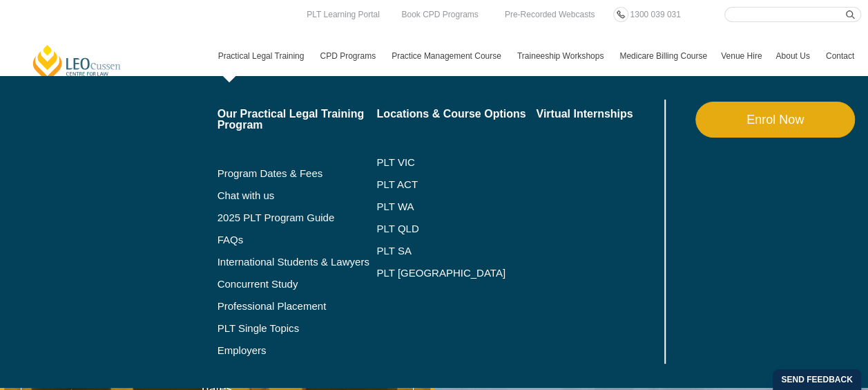  What do you see at coordinates (598, 114) in the screenshot?
I see `a: Virtual Internships` at bounding box center [598, 114].